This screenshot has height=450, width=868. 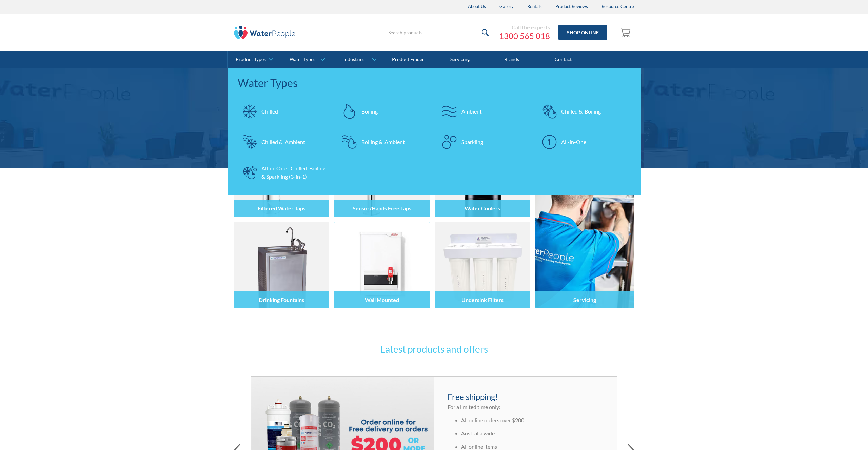 What do you see at coordinates (384, 142) in the screenshot?
I see `a: Boiling & Ambient` at bounding box center [384, 142].